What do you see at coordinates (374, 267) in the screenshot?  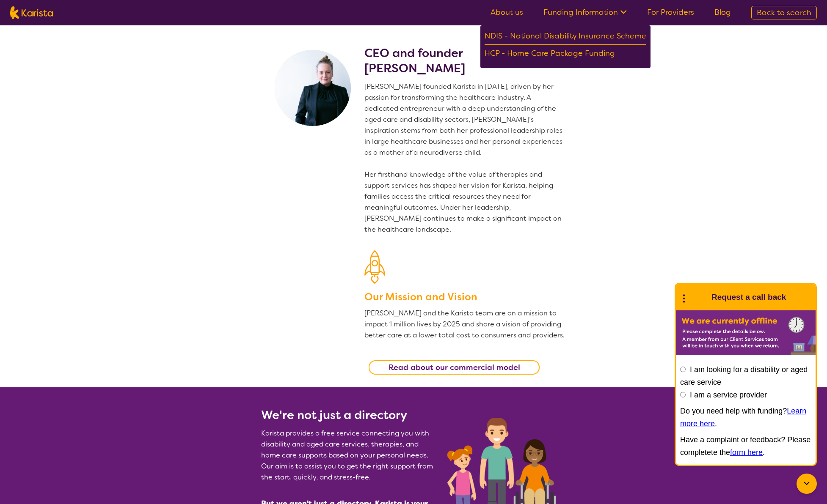 I see `img: Our Mission` at bounding box center [374, 267].